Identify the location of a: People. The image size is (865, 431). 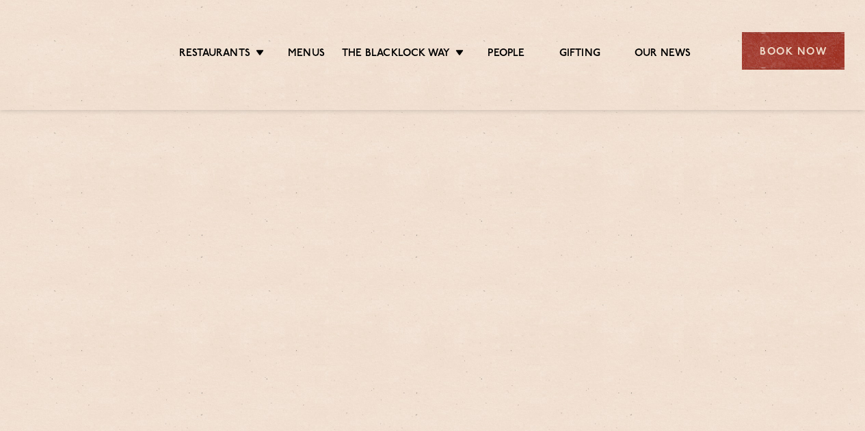
(506, 55).